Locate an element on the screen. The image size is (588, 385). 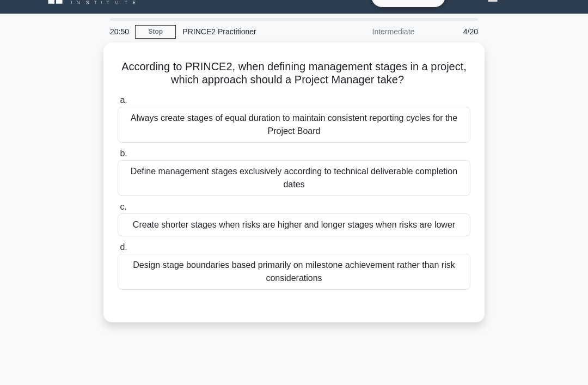
h5: According to PRINCE2, when defining management stages in a project, which approach should a Proje... is located at coordinates (294, 74).